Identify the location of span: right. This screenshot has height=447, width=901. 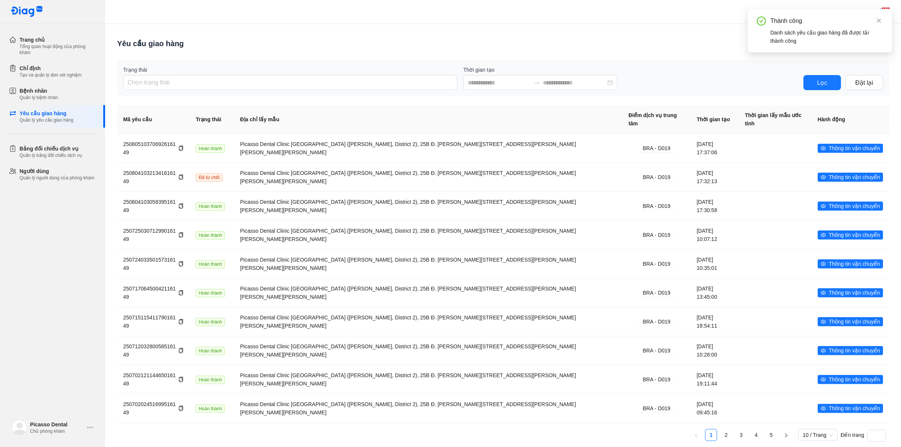
(786, 435).